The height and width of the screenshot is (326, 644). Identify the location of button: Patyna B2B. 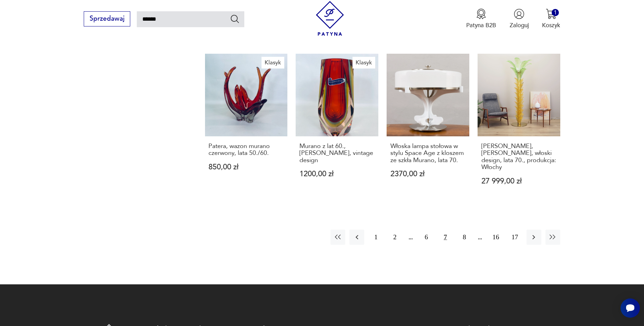
(481, 19).